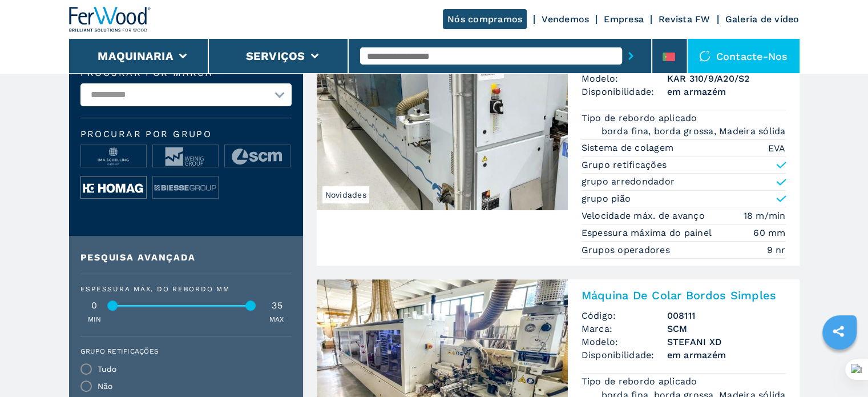  What do you see at coordinates (186, 134) in the screenshot?
I see `span: Procurar por grupo` at bounding box center [186, 134].